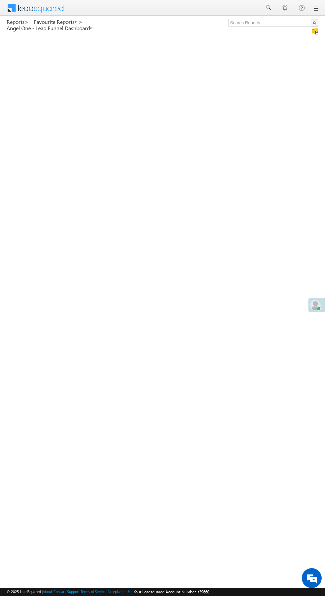  What do you see at coordinates (315, 31) in the screenshot?
I see `img: Manage all your saved reports!` at bounding box center [315, 31].